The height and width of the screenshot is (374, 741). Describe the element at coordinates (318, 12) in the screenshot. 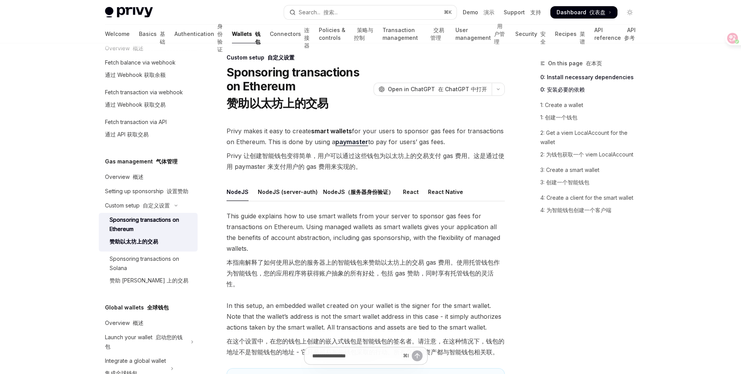

I see `div: Search...` at that location.